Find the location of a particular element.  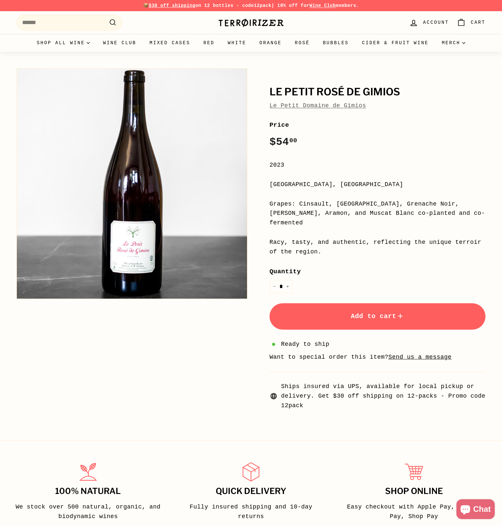

span: Account is located at coordinates (436, 22).